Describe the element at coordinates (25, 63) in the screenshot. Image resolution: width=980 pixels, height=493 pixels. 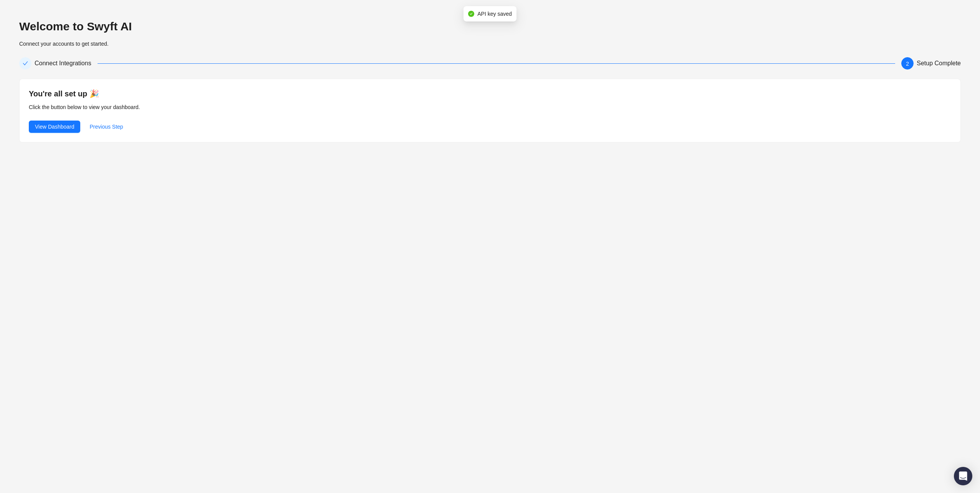
I see `span: check` at that location.